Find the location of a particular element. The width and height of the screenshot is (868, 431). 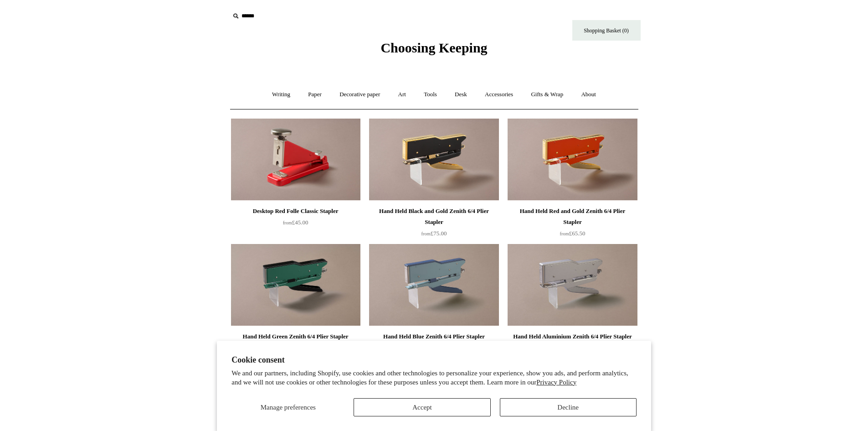

a: Hand Held Aluminium Zenith 6/4 Plier Stapler from£35.00 is located at coordinates (572, 350).